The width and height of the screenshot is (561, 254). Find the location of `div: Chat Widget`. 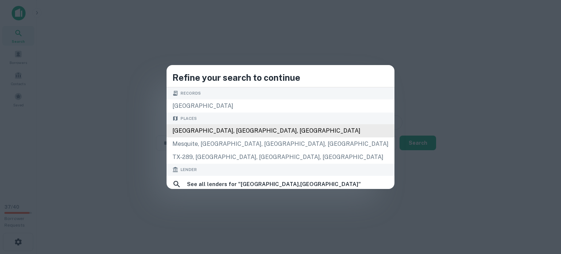

div: Chat Widget is located at coordinates (543, 213).